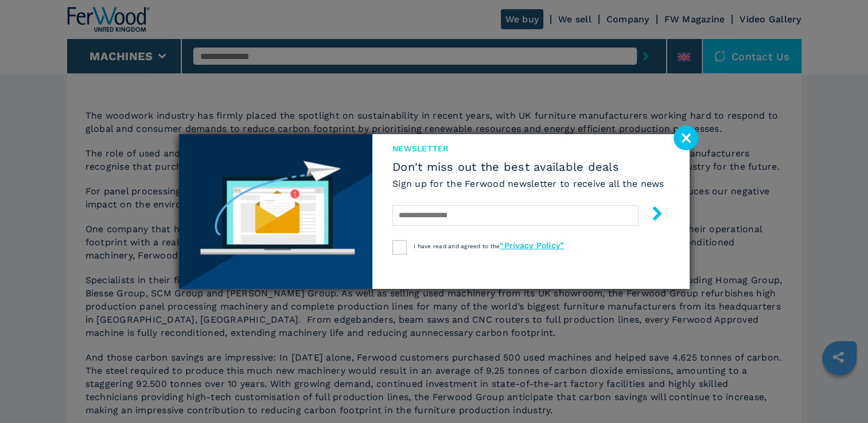  What do you see at coordinates (651, 215) in the screenshot?
I see `button: submit-button` at bounding box center [651, 215].